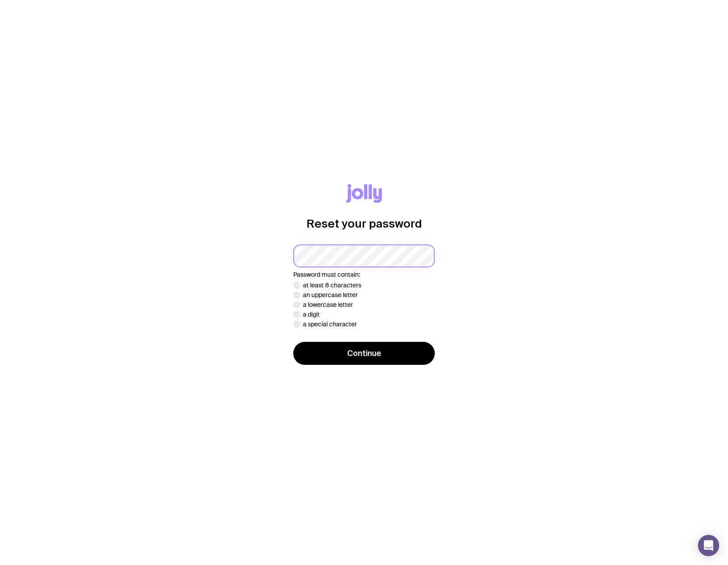 The height and width of the screenshot is (565, 728). Describe the element at coordinates (332, 285) in the screenshot. I see `p: at least 8 characters` at that location.